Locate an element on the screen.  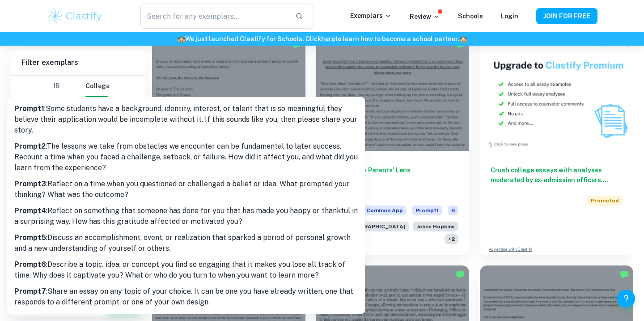
b: Prompt 1 is located at coordinates (29, 108).